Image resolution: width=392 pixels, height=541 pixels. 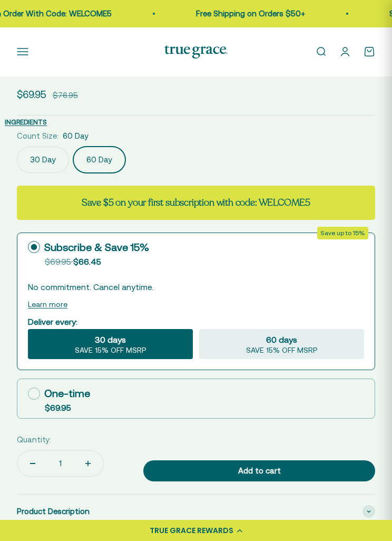 I want to click on div: Add to cart, so click(x=260, y=471).